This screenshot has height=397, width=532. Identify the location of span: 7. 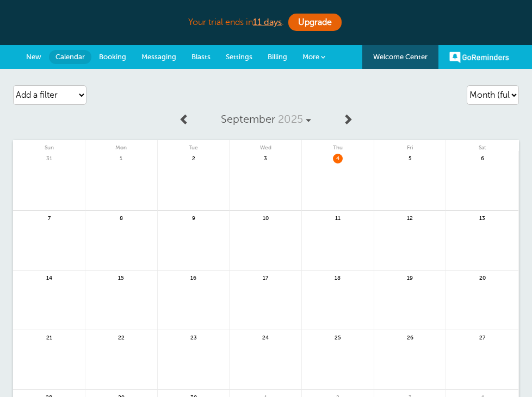
(49, 217).